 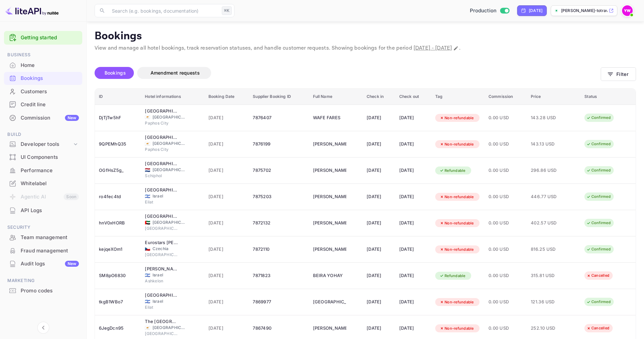 What do you see at coordinates (72, 118) in the screenshot?
I see `div: New` at bounding box center [72, 118].